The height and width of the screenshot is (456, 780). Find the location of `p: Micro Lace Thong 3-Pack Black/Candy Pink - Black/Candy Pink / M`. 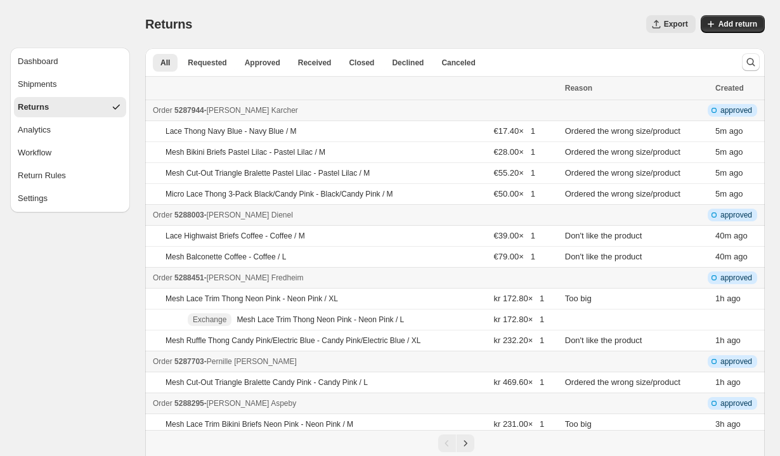

p: Micro Lace Thong 3-Pack Black/Candy Pink - Black/Candy Pink / M is located at coordinates (279, 194).